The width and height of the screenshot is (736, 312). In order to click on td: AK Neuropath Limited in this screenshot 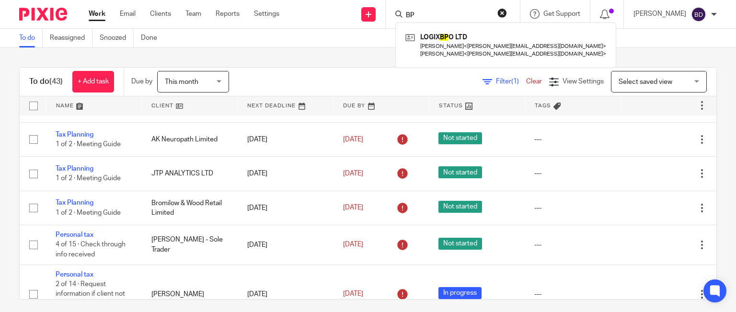, I will do `click(190, 139)`.